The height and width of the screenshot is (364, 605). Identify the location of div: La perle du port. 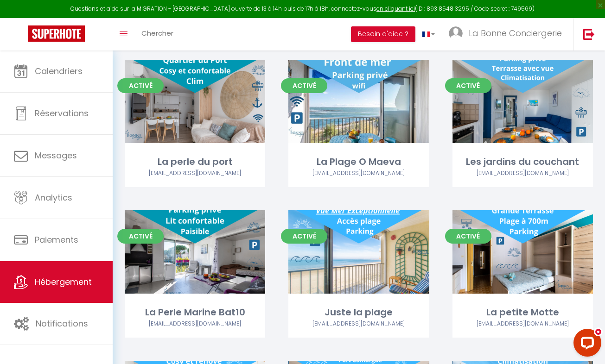
(194, 161).